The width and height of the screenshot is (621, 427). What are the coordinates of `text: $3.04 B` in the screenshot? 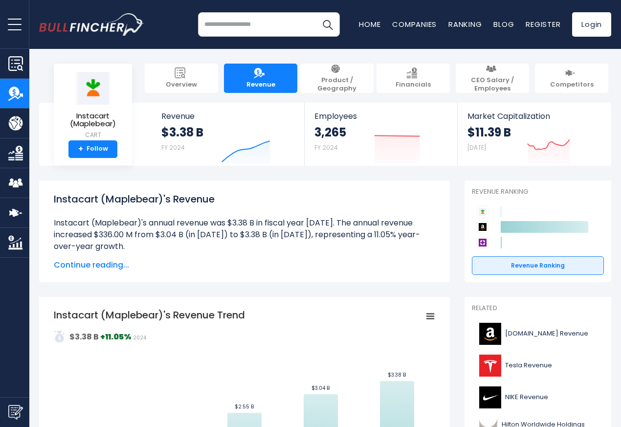 It's located at (320, 387).